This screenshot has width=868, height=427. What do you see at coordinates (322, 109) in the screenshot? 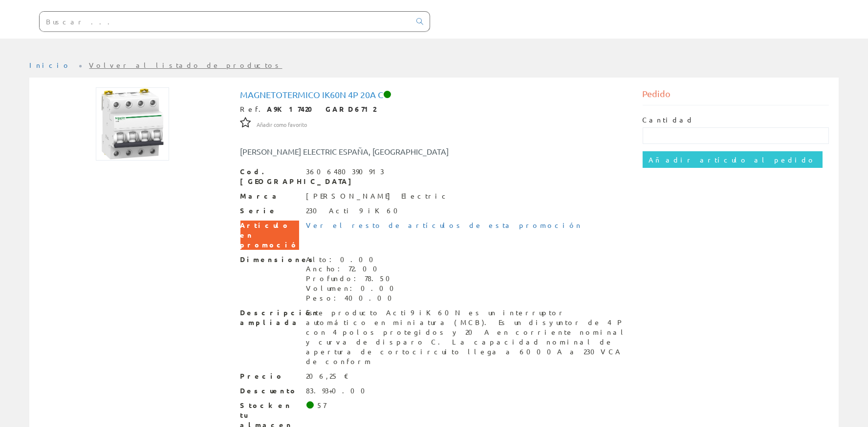
I see `strong: A9K17420 GARD6712` at bounding box center [322, 109].